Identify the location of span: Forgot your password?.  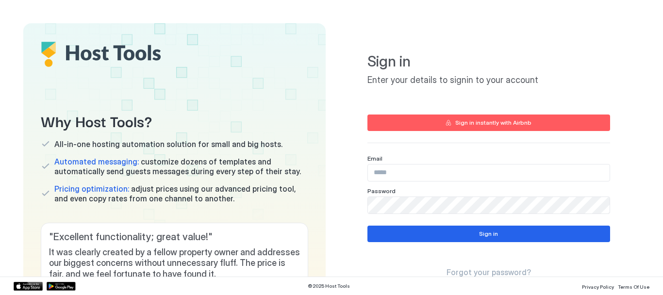
(489, 272).